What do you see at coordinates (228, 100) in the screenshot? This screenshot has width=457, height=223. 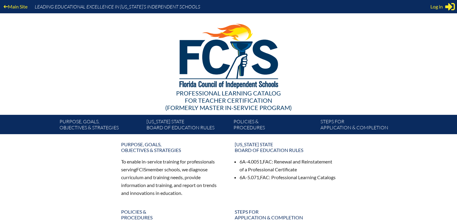 I see `span: for Teacher Certification` at bounding box center [228, 100].